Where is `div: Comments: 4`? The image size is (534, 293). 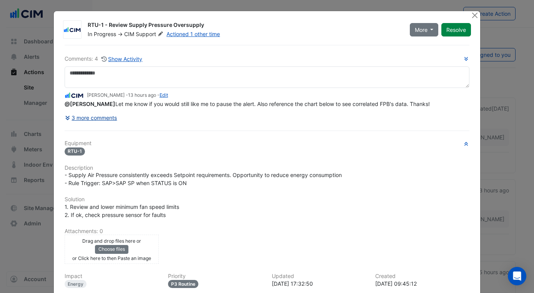
div: Comments: 4 is located at coordinates (104, 59).